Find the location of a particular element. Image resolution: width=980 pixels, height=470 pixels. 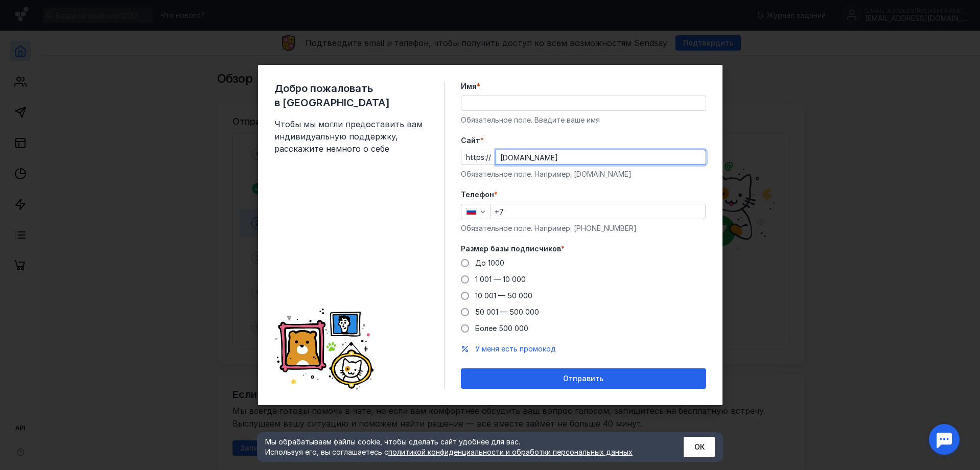

span: Чтобы мы могли предоставить вам индивидуальную поддержку, расскажите немного о себе is located at coordinates (351, 136).